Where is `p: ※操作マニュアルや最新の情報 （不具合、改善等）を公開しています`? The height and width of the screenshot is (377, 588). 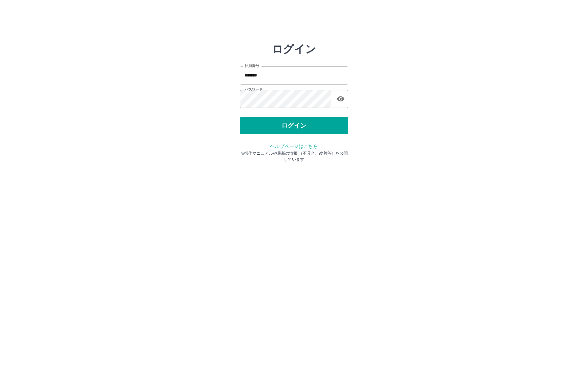 p: ※操作マニュアルや最新の情報 （不具合、改善等）を公開しています is located at coordinates (294, 156).